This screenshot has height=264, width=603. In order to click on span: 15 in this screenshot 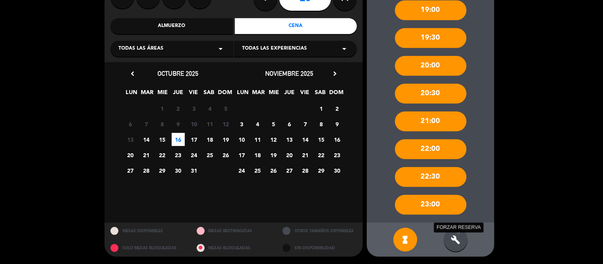, I will do `click(162, 140)`.